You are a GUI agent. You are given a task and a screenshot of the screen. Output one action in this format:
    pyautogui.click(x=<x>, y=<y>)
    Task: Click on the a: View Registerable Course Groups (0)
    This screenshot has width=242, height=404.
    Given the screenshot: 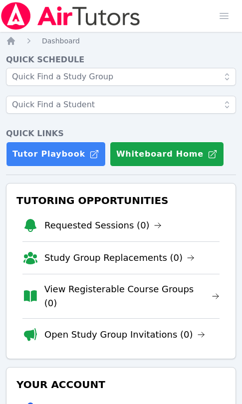 What is the action you would take?
    pyautogui.click(x=132, y=296)
    